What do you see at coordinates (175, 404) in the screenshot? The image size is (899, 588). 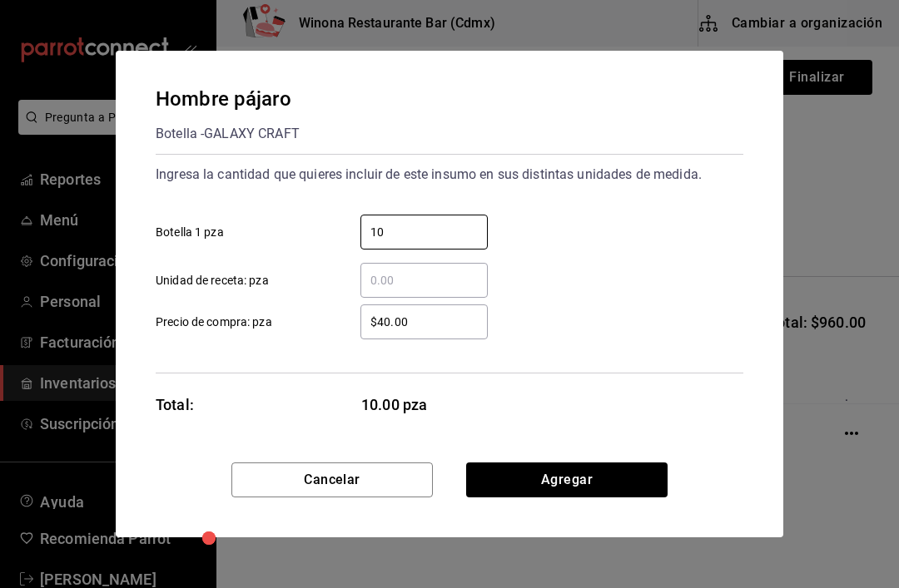 I see `div: Total:` at bounding box center [175, 404].